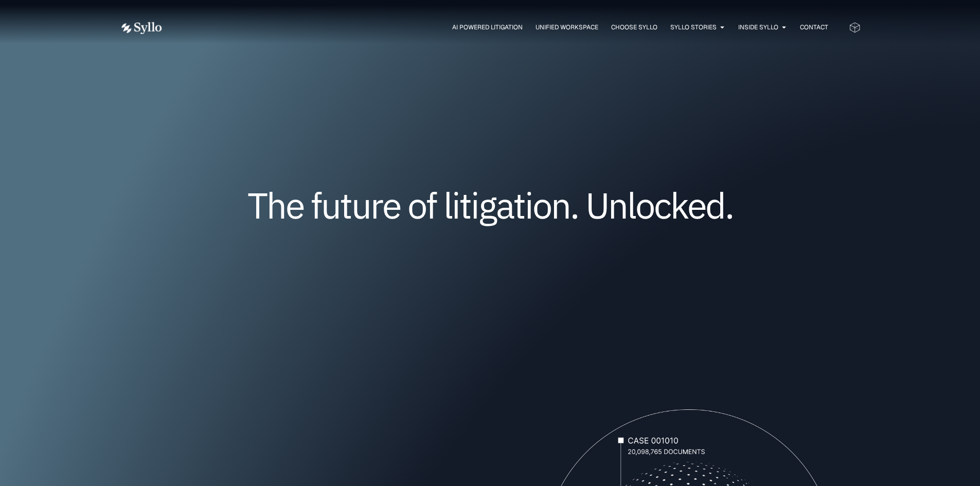 Image resolution: width=980 pixels, height=486 pixels. What do you see at coordinates (758, 27) in the screenshot?
I see `span: Inside Syllo` at bounding box center [758, 27].